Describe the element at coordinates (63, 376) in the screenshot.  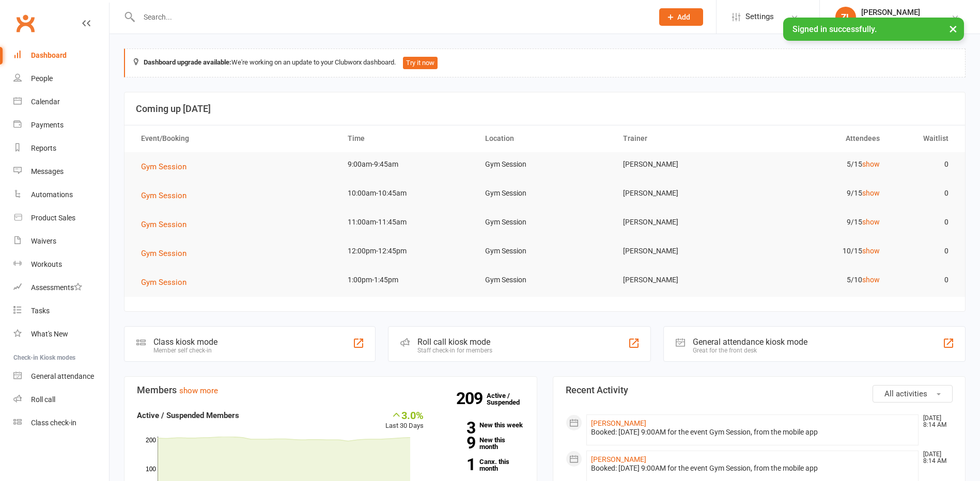
I see `div: General attendance` at that location.